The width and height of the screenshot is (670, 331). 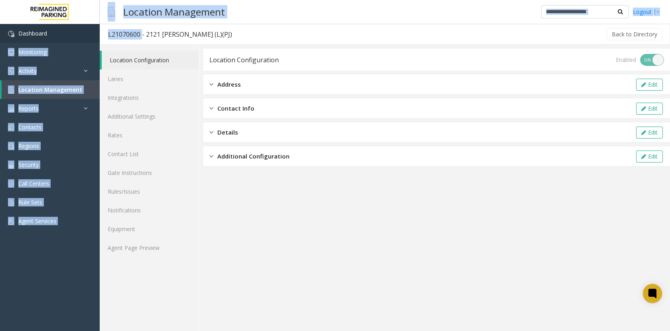 What do you see at coordinates (37, 221) in the screenshot?
I see `span: Agent Services` at bounding box center [37, 221].